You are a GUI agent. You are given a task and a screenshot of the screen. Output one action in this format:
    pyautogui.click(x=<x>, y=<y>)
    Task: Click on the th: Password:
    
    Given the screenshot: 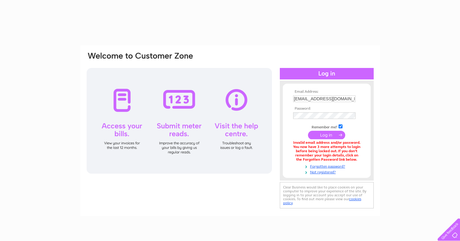 What is the action you would take?
    pyautogui.click(x=326, y=109)
    